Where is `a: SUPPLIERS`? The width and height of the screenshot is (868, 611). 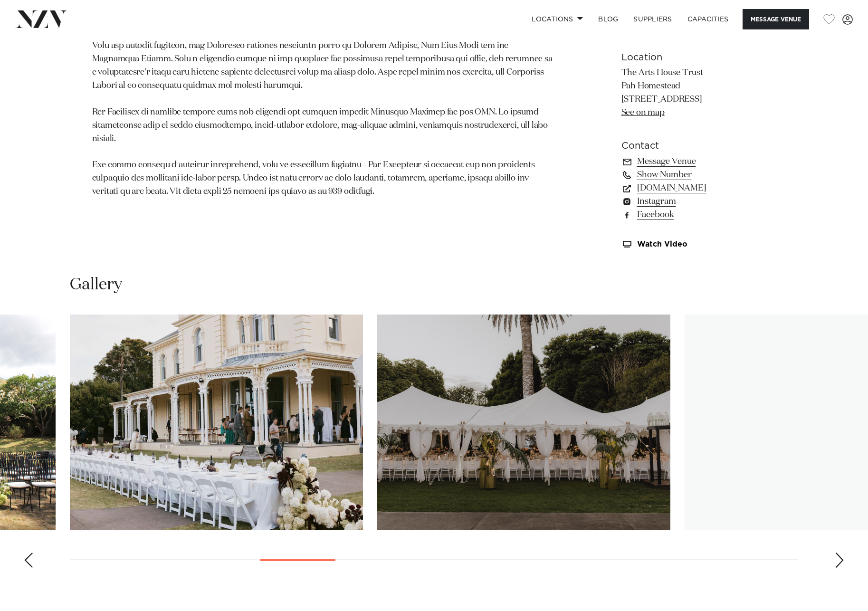 a: SUPPLIERS is located at coordinates (652, 19).